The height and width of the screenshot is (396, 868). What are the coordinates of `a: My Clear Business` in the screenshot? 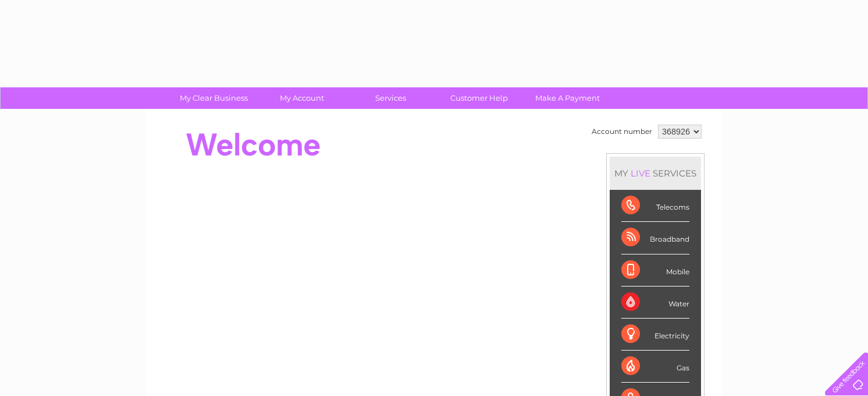 It's located at (214, 98).